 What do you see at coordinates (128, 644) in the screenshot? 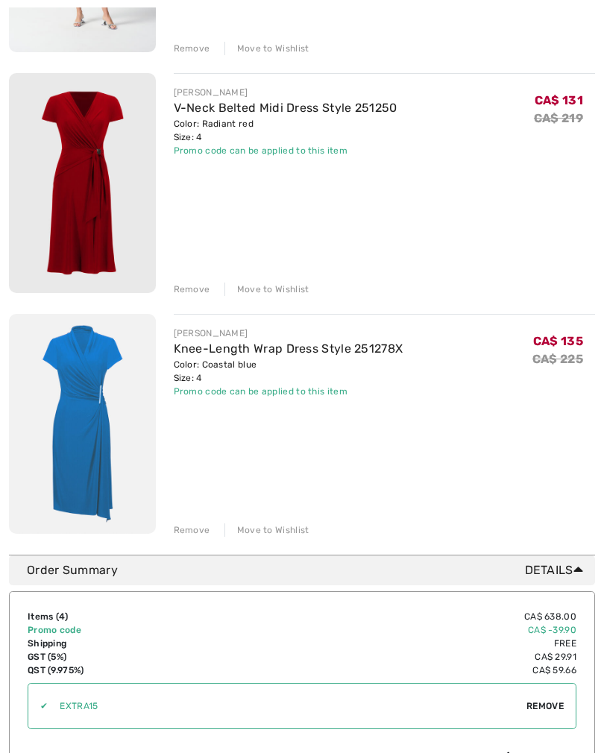
I see `td: Shipping` at bounding box center [128, 644].